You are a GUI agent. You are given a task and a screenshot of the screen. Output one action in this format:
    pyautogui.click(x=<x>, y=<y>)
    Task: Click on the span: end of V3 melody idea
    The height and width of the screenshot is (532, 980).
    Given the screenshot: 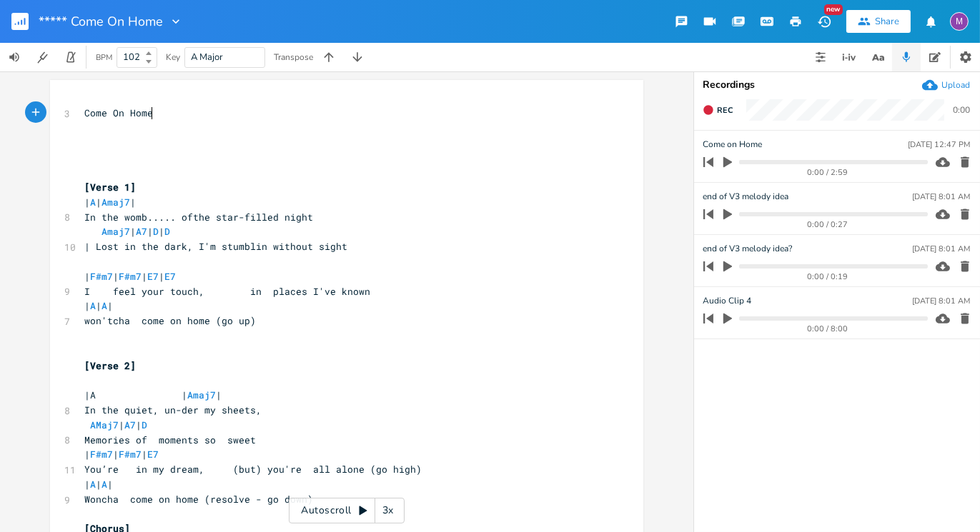 What is the action you would take?
    pyautogui.click(x=746, y=196)
    